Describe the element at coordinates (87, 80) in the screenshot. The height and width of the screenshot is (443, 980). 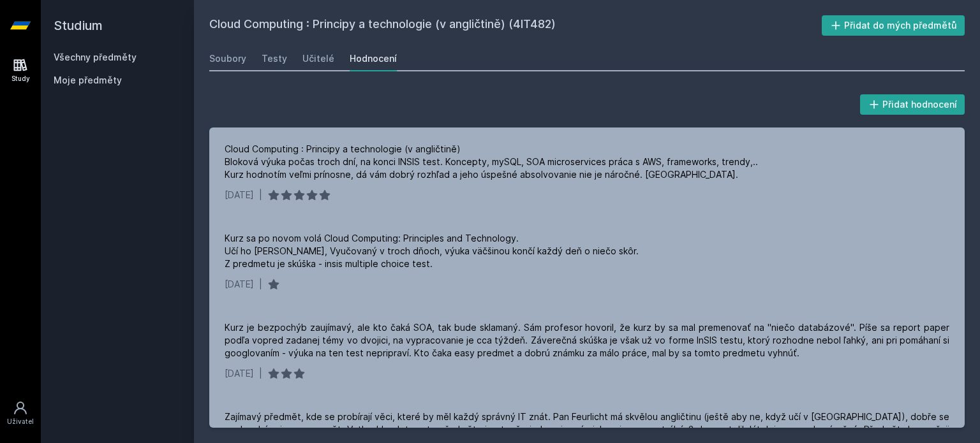
I see `span: Moje předměty` at that location.